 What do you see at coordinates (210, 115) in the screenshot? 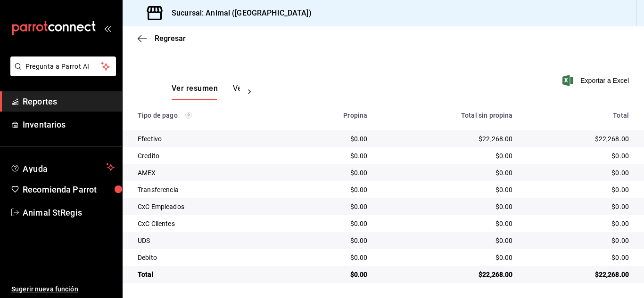
I see `div: Tipo de pago` at bounding box center [210, 115].